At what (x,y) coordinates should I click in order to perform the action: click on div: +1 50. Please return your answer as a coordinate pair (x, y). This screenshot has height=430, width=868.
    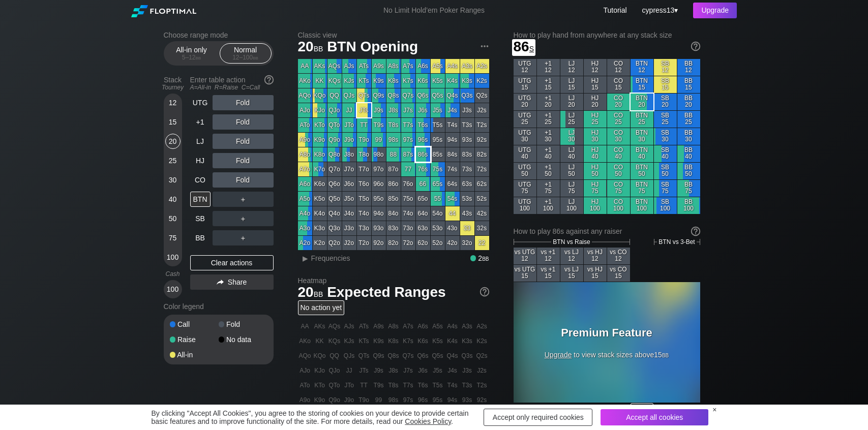
    Looking at the image, I should click on (548, 171).